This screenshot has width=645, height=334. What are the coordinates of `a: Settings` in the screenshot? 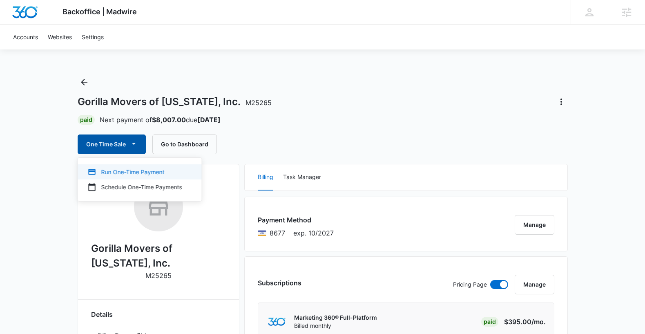 It's located at (93, 37).